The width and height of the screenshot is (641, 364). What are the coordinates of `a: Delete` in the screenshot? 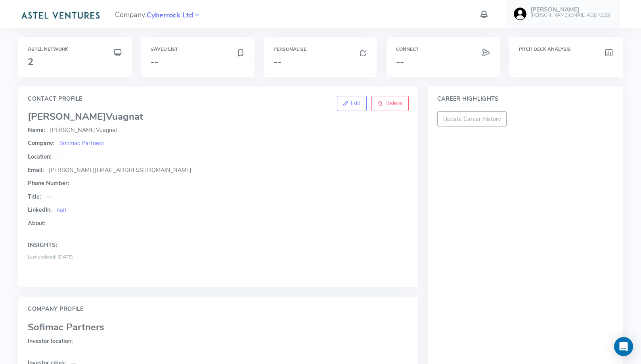 It's located at (390, 103).